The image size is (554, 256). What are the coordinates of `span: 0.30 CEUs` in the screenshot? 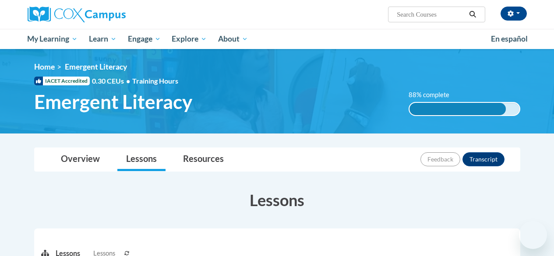 It's located at (112, 81).